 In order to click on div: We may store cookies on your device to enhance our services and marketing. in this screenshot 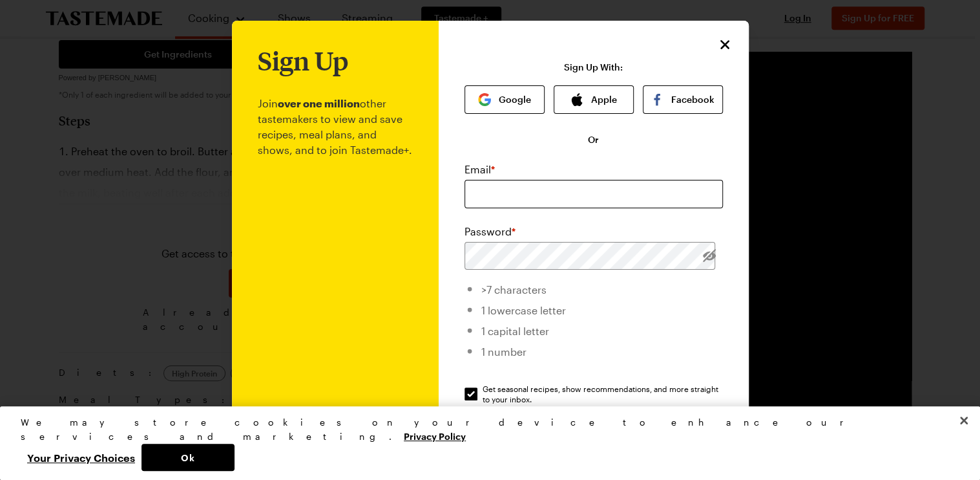, I will do `click(485, 430)`.